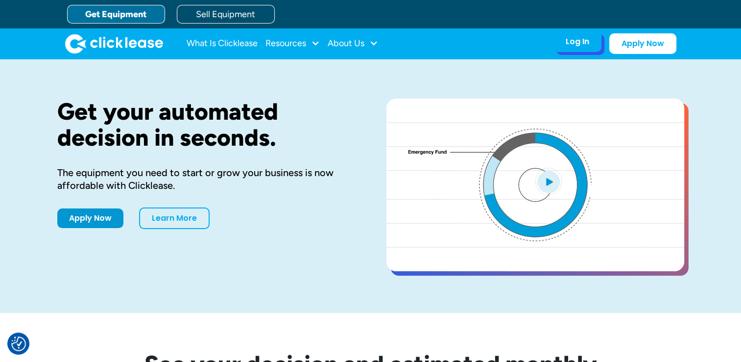 The height and width of the screenshot is (362, 741). What do you see at coordinates (578, 42) in the screenshot?
I see `div: Log In` at bounding box center [578, 42].